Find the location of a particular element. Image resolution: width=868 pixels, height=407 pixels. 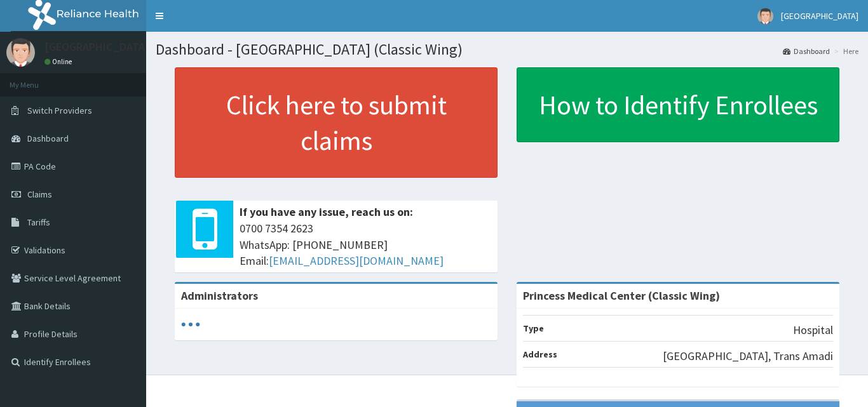

li: Here is located at coordinates (845, 51).